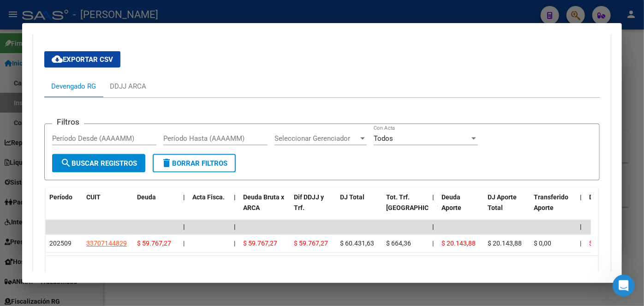  What do you see at coordinates (61, 197) in the screenshot?
I see `span: Período` at bounding box center [61, 197].